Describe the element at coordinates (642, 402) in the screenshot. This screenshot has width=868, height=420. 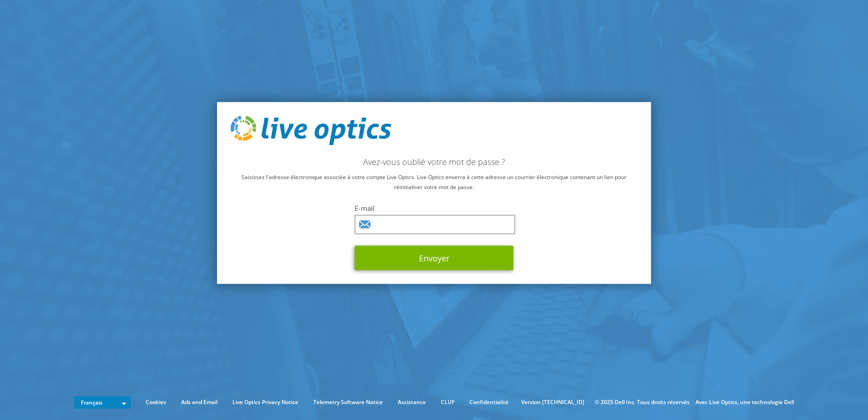
I see `li: © 2025 Dell Inc. Tous droits réservés` at that location.